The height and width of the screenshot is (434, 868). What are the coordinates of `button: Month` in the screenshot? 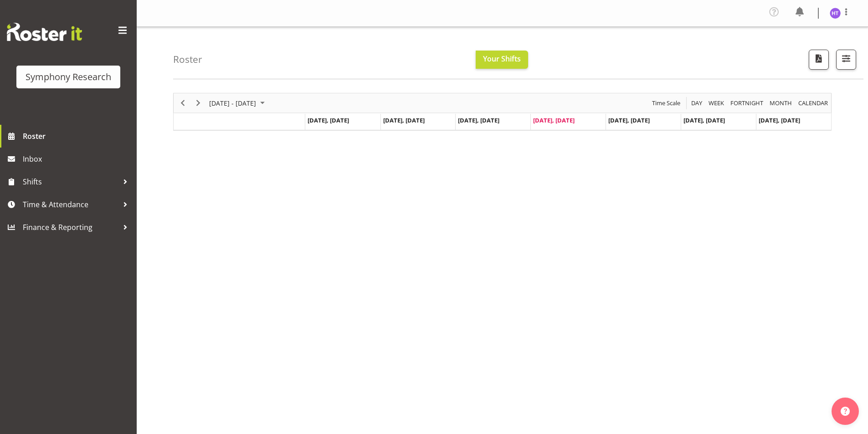 It's located at (814, 103).